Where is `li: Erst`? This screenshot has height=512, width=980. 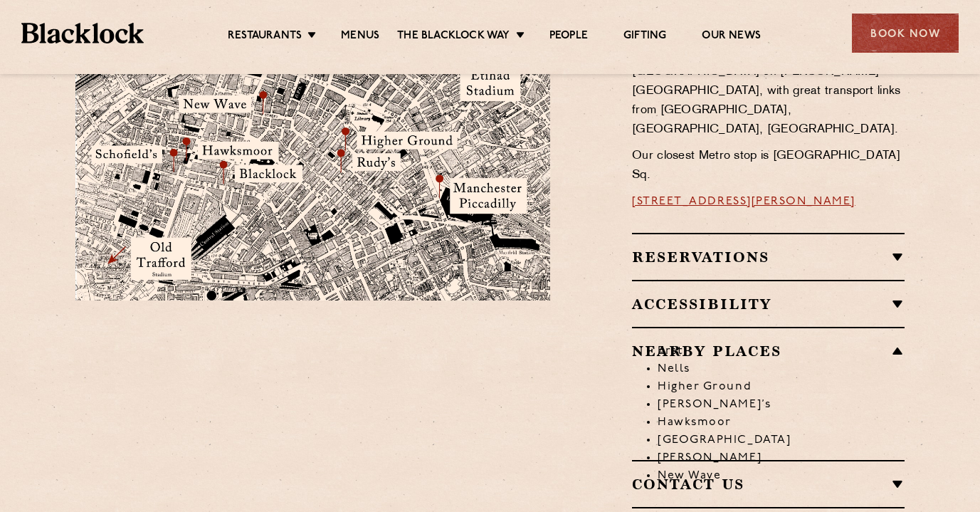 li: Erst is located at coordinates (781, 351).